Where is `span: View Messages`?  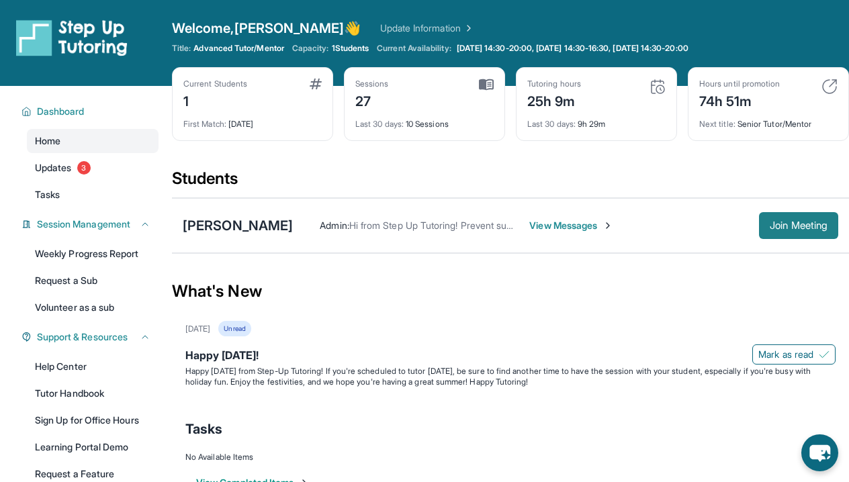
span: View Messages is located at coordinates (571, 226).